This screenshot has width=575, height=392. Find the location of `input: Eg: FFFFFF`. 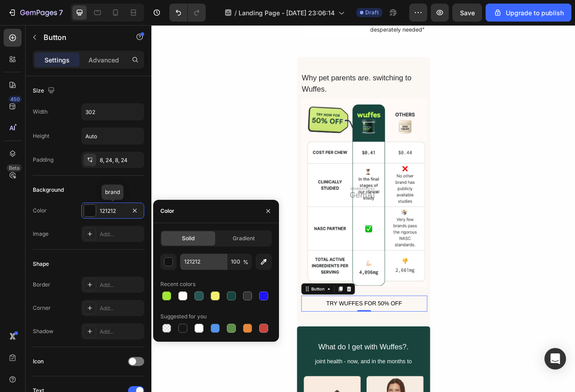

input: Eg: FFFFFF is located at coordinates (203, 262).